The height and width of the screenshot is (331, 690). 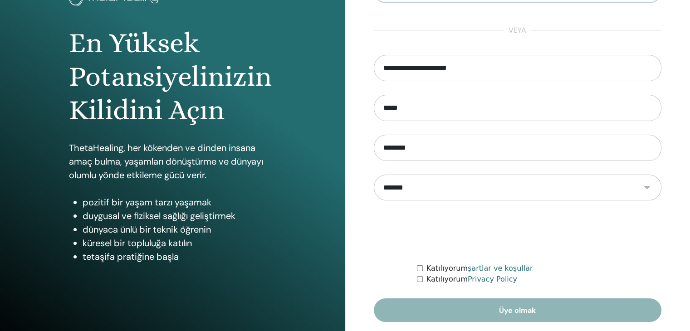 What do you see at coordinates (492, 279) in the screenshot?
I see `a: Privacy Policy` at bounding box center [492, 279].